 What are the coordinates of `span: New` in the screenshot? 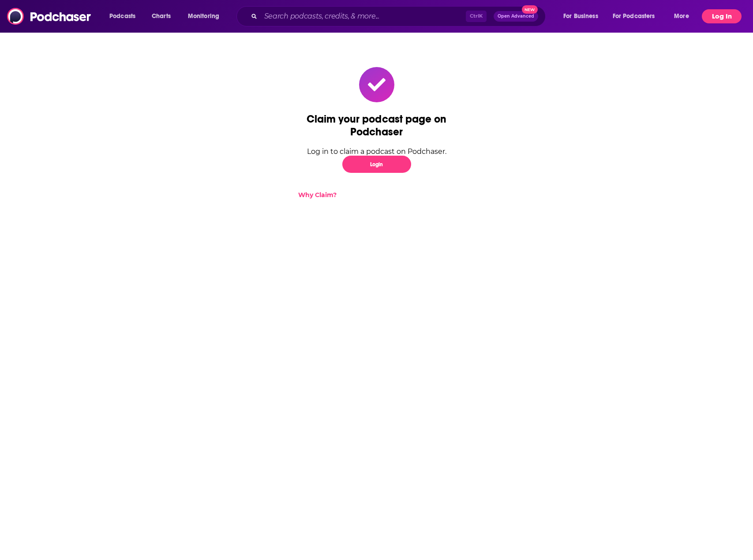 It's located at (530, 9).